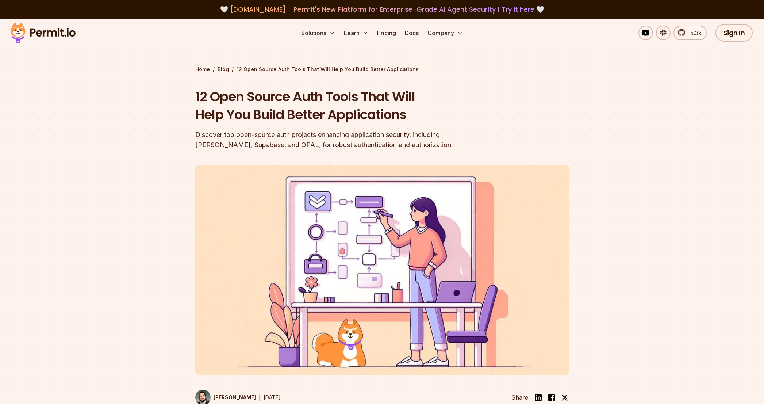  I want to click on button: twitter, so click(565, 397).